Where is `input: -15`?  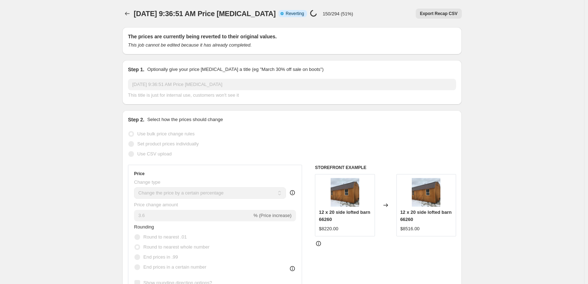
input: -15 is located at coordinates (193, 215).